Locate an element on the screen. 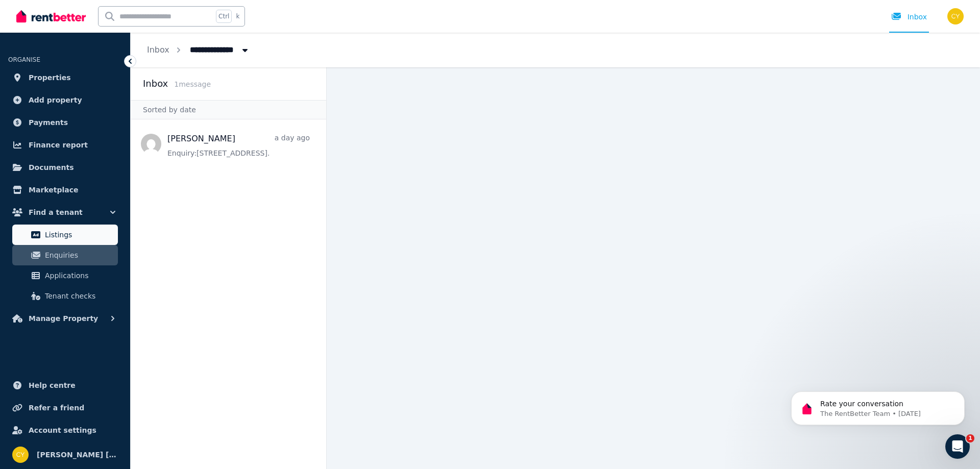 The image size is (980, 469). a: Refer a friend is located at coordinates (65, 408).